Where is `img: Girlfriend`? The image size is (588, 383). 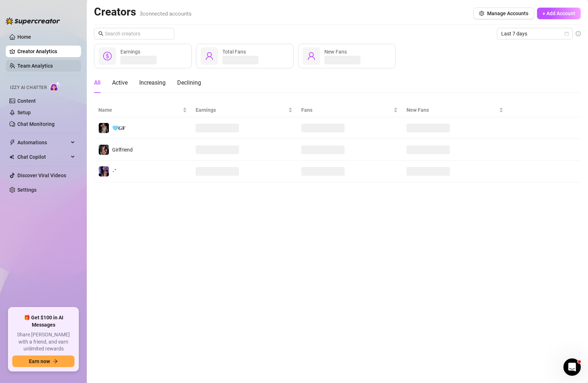
img: Girlfriend is located at coordinates (104, 150).